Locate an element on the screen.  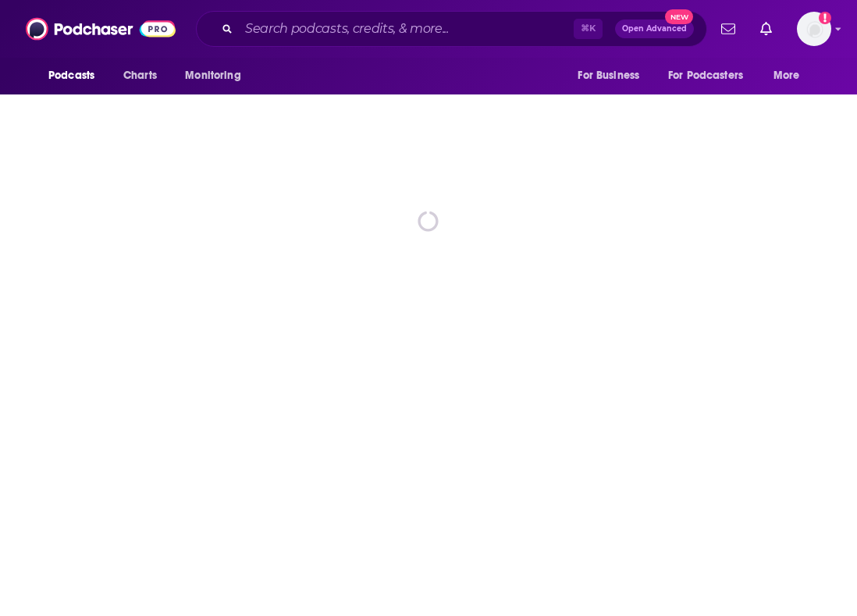
button: Show profile menu is located at coordinates (814, 28).